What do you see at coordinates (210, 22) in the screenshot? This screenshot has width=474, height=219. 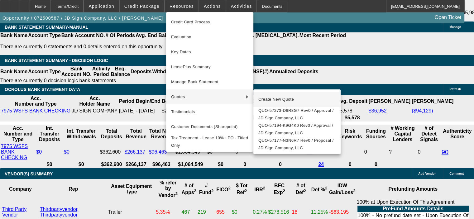 I see `span: Credit Card Process` at bounding box center [210, 22].